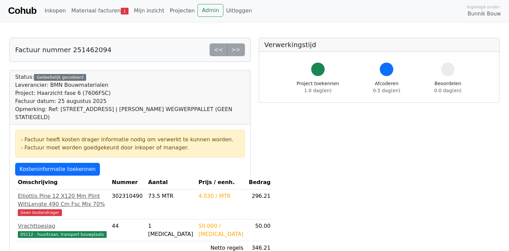  What do you see at coordinates (379, 45) in the screenshot?
I see `h5: Verwerkingstijd` at bounding box center [379, 45].